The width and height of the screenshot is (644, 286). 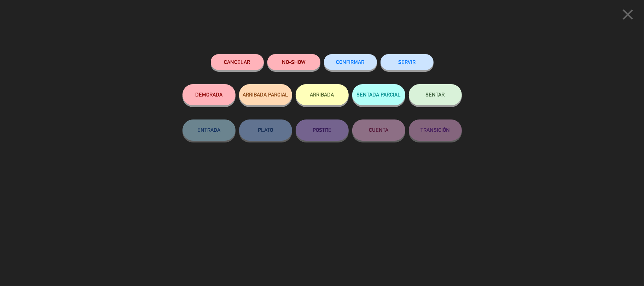 What do you see at coordinates (436, 95) in the screenshot?
I see `button: SENTAR` at bounding box center [436, 95].